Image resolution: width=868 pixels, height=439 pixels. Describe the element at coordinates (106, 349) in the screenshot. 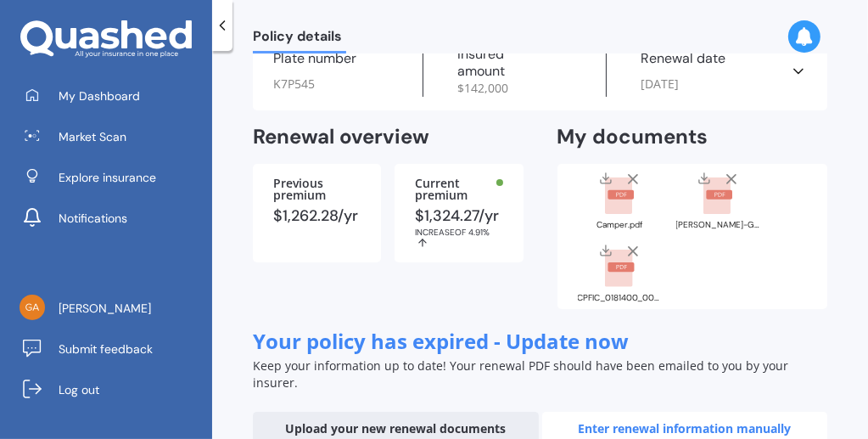

I see `span: Submit feedback` at that location.